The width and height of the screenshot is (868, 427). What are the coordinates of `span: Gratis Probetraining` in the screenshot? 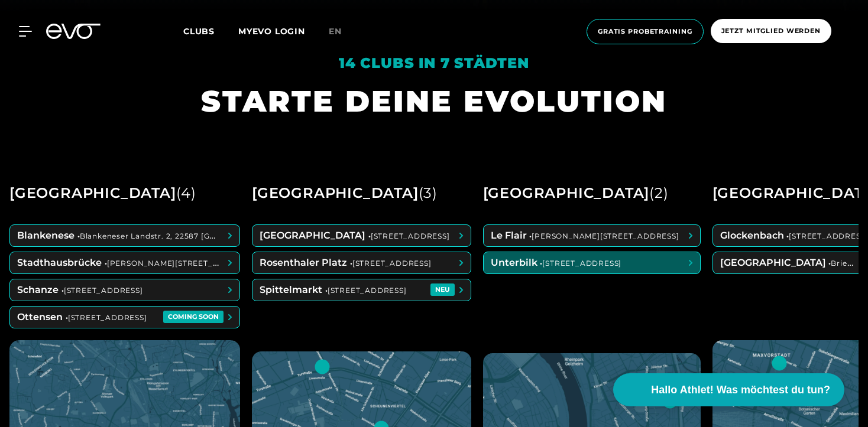 It's located at (645, 31).